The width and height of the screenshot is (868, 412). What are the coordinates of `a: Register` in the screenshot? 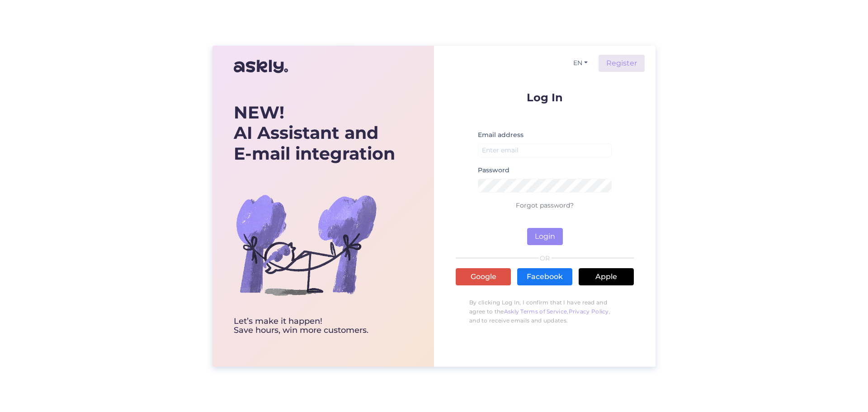 It's located at (622, 63).